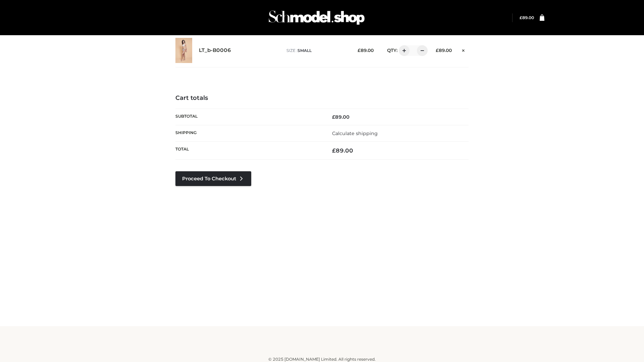 This screenshot has height=362, width=644. Describe the element at coordinates (317, 18) in the screenshot. I see `a: Schmodel Admin 964` at that location.